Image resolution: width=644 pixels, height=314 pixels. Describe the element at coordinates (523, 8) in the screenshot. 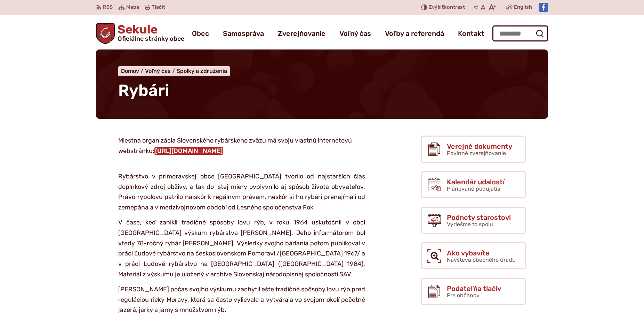

I see `a: English` at that location.